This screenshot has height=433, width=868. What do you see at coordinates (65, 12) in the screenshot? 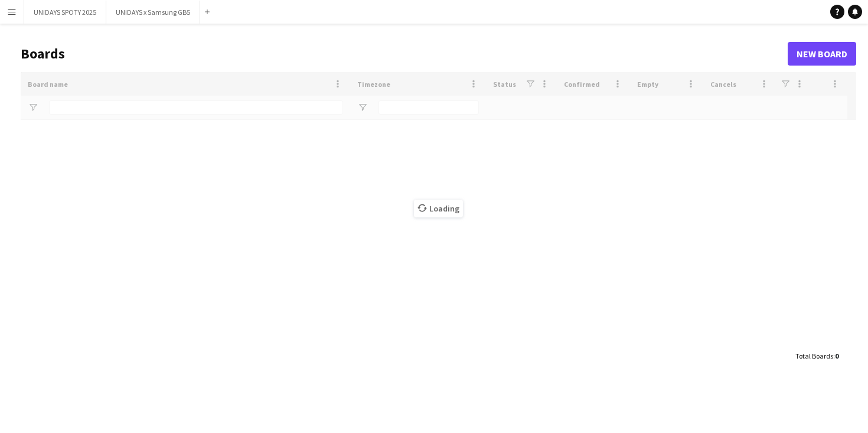
I see `button: UNiDAYS SPOTY 2025` at bounding box center [65, 12].